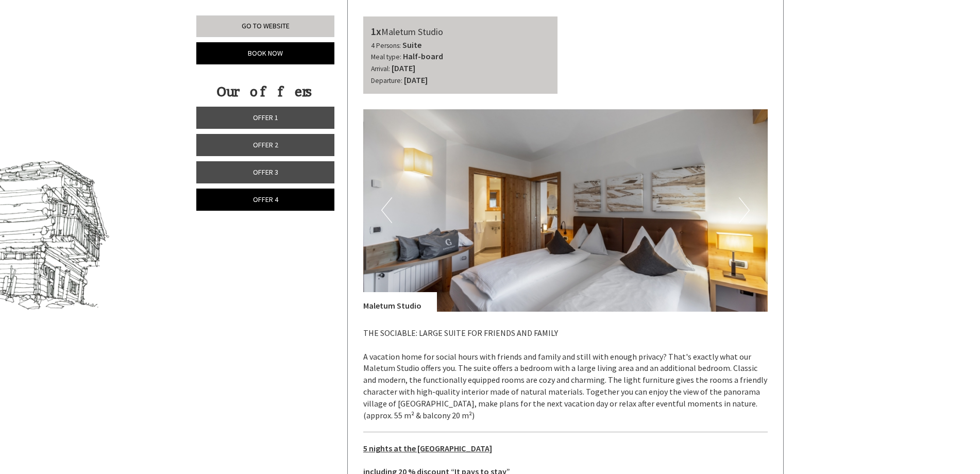 This screenshot has width=980, height=474. Describe the element at coordinates (385, 57) in the screenshot. I see `small: Meal type:` at that location.